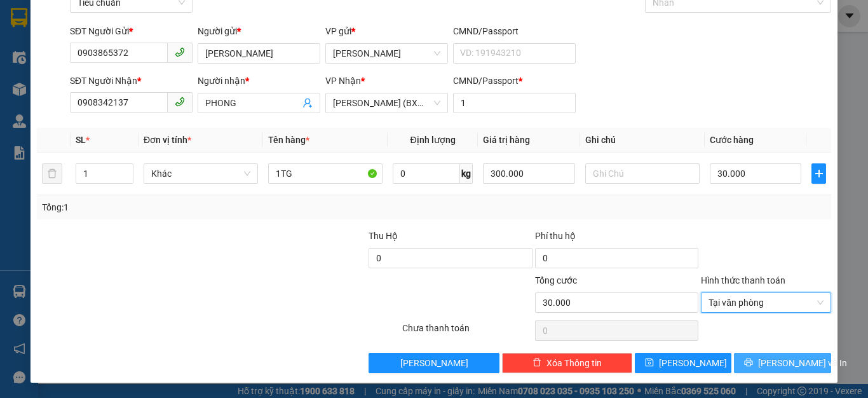  I want to click on span: Thu Hộ, so click(383, 236).